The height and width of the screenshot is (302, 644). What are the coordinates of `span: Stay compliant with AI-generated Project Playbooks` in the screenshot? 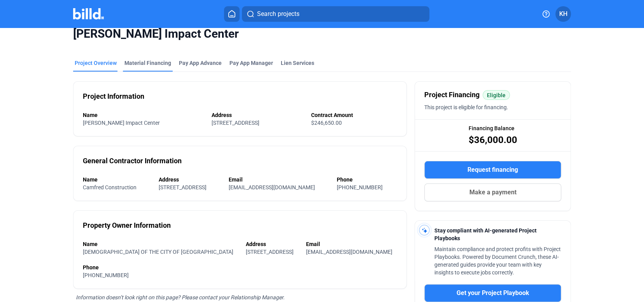 It's located at (485, 234).